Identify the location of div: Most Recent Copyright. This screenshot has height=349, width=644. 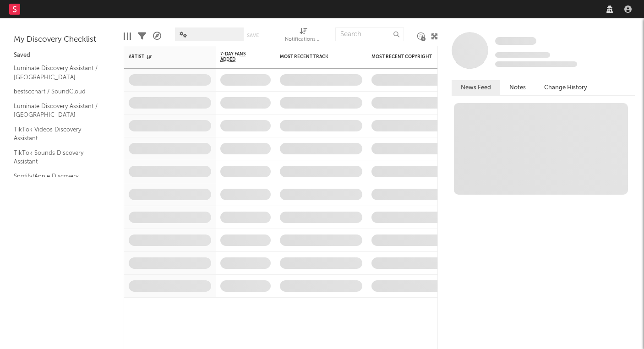
(406, 57).